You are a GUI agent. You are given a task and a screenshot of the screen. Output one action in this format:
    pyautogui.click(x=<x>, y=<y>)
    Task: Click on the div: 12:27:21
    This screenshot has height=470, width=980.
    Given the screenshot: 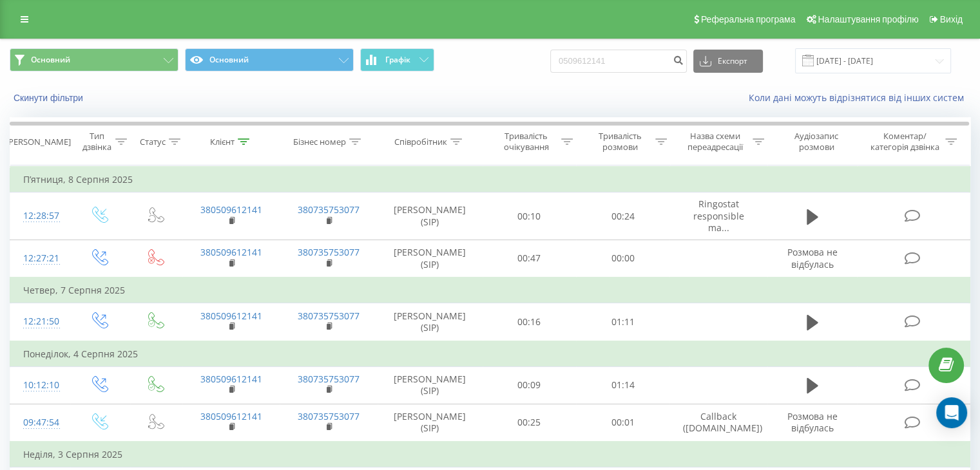 What is the action you would take?
    pyautogui.click(x=40, y=258)
    